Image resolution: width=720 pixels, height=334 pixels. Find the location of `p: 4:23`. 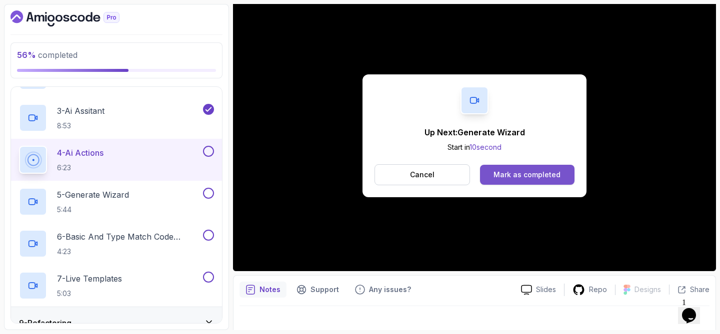

p: 4:23 is located at coordinates (129, 252).